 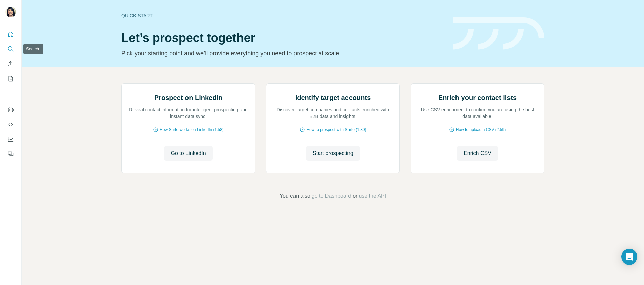 What do you see at coordinates (11, 125) in the screenshot?
I see `button: Use Surfe API` at bounding box center [11, 125].